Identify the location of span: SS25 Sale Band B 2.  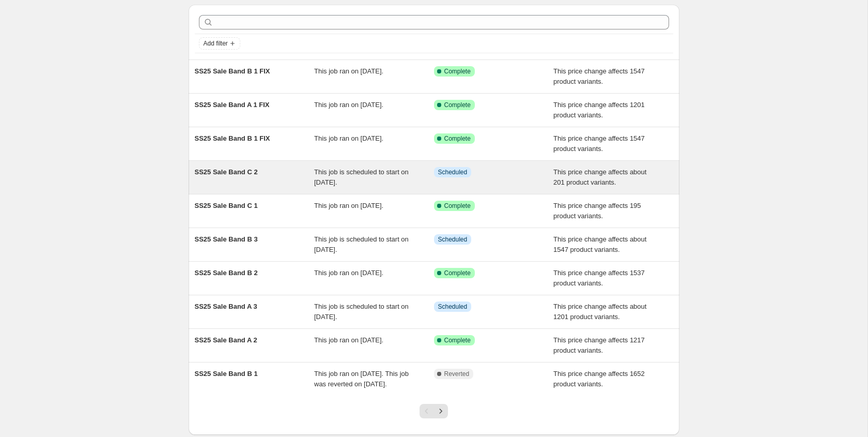
(226, 272).